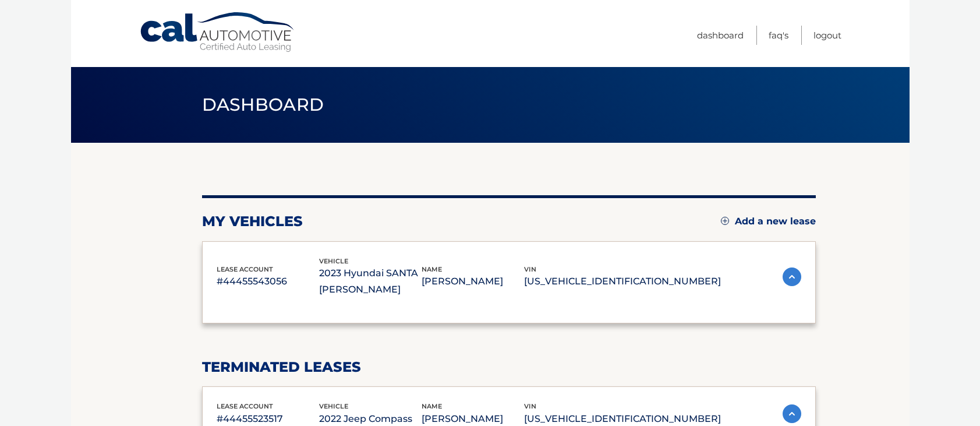  Describe the element at coordinates (252, 222) in the screenshot. I see `h2: my vehicles` at that location.